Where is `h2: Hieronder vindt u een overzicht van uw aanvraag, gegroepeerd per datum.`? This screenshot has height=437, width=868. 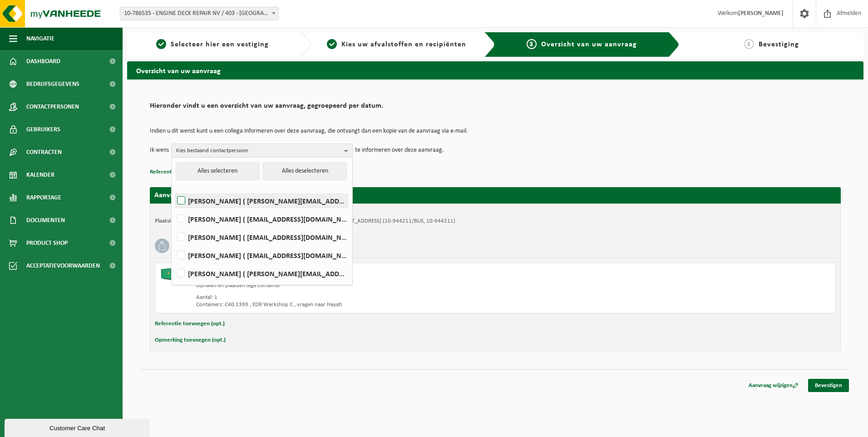
h2: Hieronder vindt u een overzicht van uw aanvraag, gegroepeerd per datum. is located at coordinates (495, 108).